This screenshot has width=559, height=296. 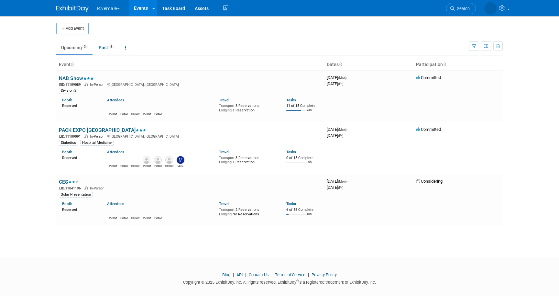 What do you see at coordinates (158, 166) in the screenshot?
I see `div: Joe Smith` at bounding box center [158, 166].